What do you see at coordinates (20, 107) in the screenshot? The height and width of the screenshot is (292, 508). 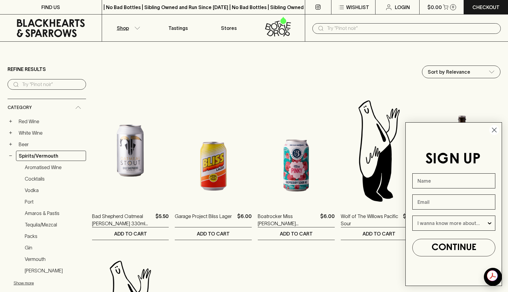 I see `span: Category` at bounding box center [20, 107].